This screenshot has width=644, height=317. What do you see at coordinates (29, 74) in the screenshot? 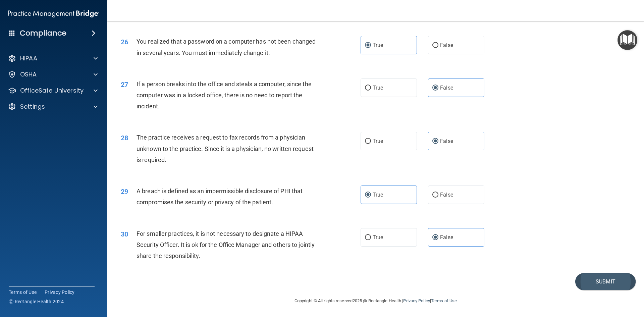
I see `p: OSHA` at bounding box center [29, 74].